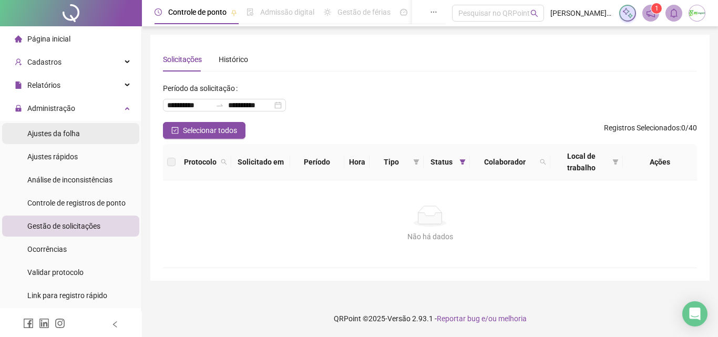 The height and width of the screenshot is (337, 718). I want to click on div: Open Intercom Messenger, so click(695, 314).